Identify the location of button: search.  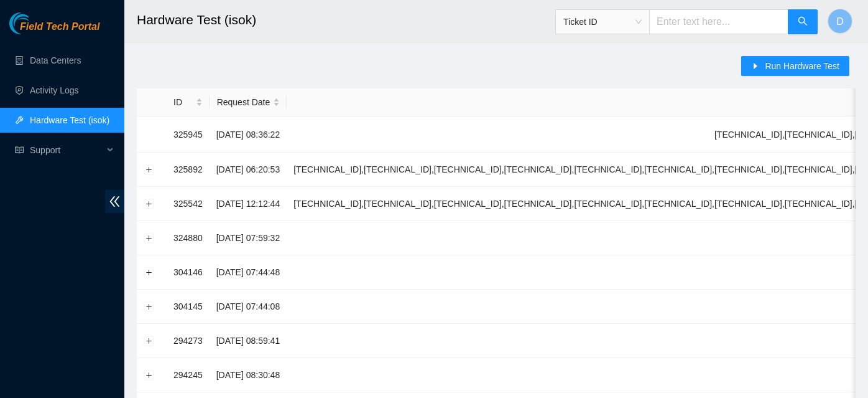
(803, 21).